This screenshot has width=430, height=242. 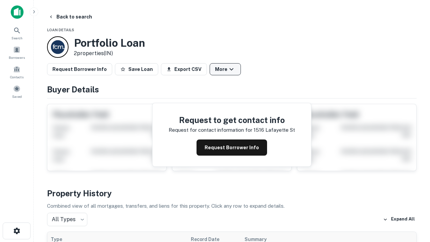 I want to click on h3: Portfolio Loan, so click(x=110, y=43).